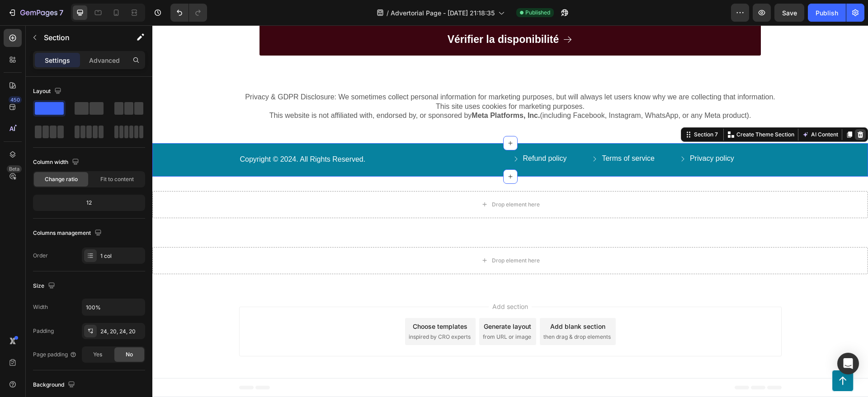  I want to click on p: Section, so click(81, 37).